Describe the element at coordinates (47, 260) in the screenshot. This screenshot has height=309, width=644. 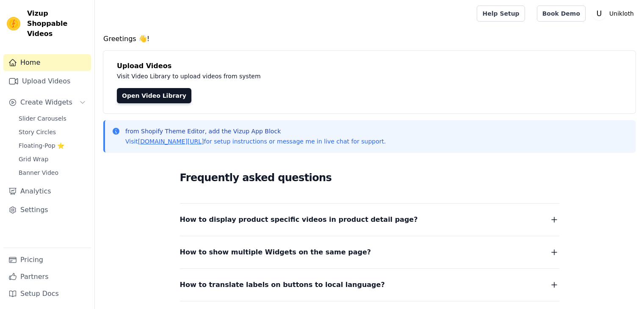
I see `a: Pricing` at that location.